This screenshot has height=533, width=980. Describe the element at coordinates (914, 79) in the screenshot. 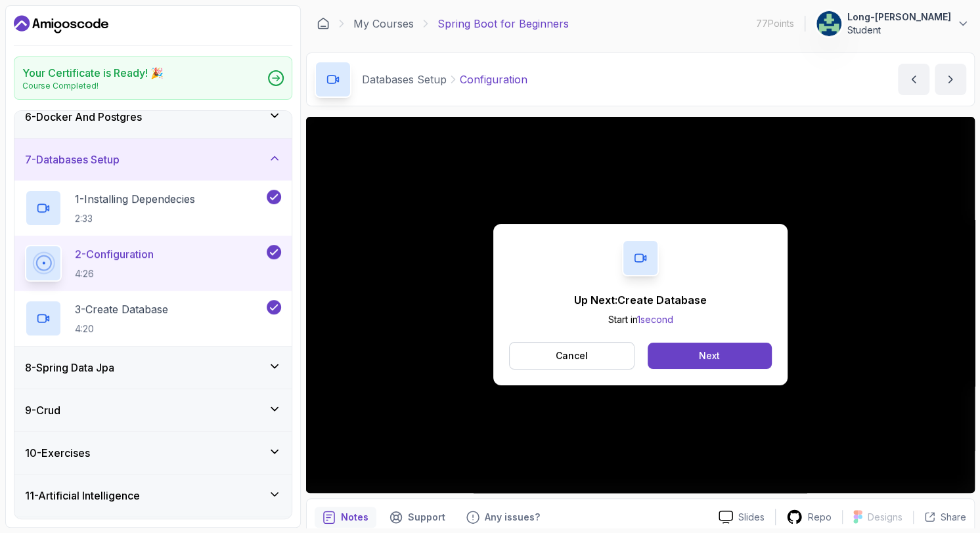

I see `button: previous content` at that location.